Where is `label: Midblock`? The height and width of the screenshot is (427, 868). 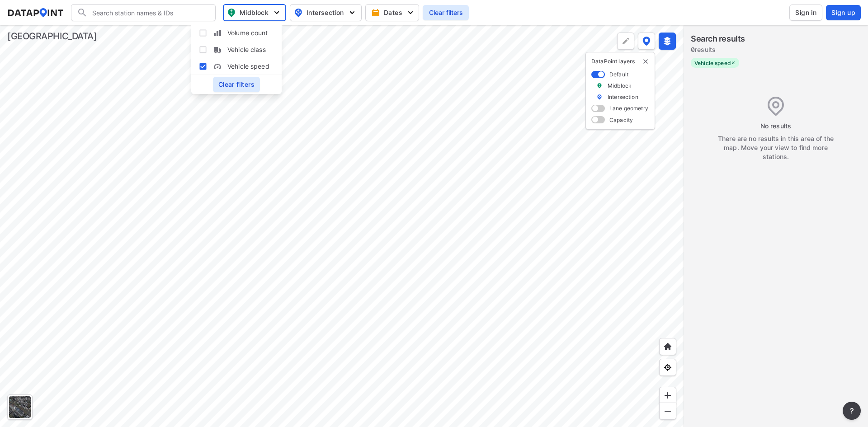 label: Midblock is located at coordinates (619, 85).